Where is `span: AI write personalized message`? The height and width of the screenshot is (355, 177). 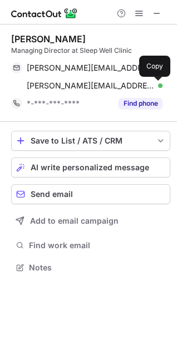 span: AI write personalized message is located at coordinates (90, 168).